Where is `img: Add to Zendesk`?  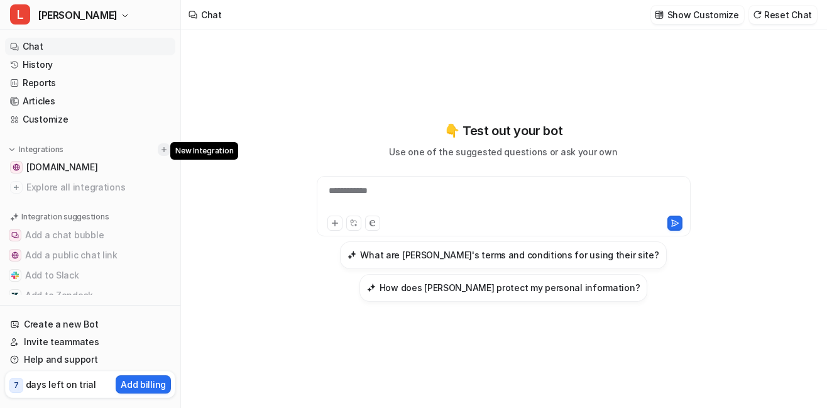 img: Add to Zendesk is located at coordinates (15, 295).